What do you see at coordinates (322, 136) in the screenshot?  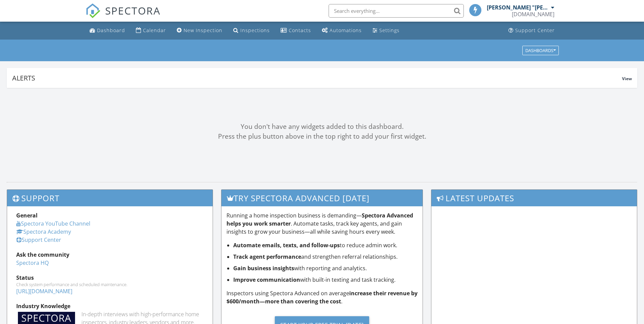 I see `div: Press the plus button above in the top right to add your first widget.` at bounding box center [322, 136].